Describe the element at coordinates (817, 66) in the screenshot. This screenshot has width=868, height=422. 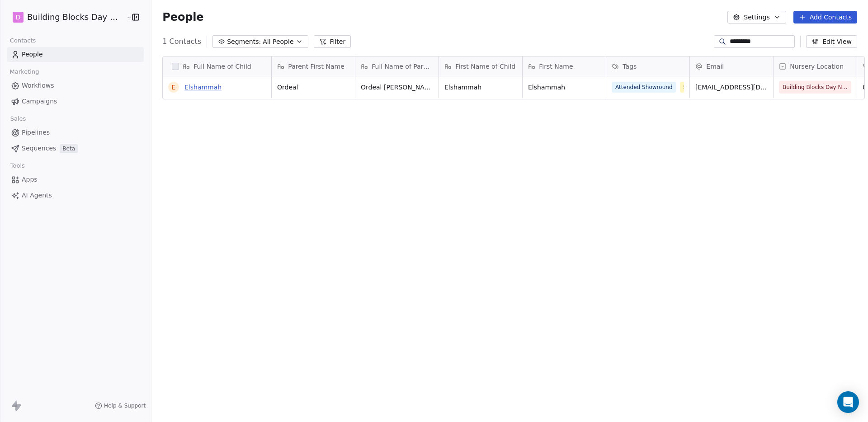
I see `span: Nursery Location` at that location.